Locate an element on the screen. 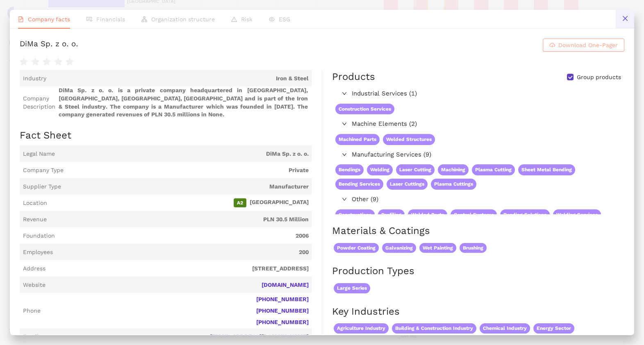 This screenshot has height=345, width=644. span: Welding is located at coordinates (380, 170).